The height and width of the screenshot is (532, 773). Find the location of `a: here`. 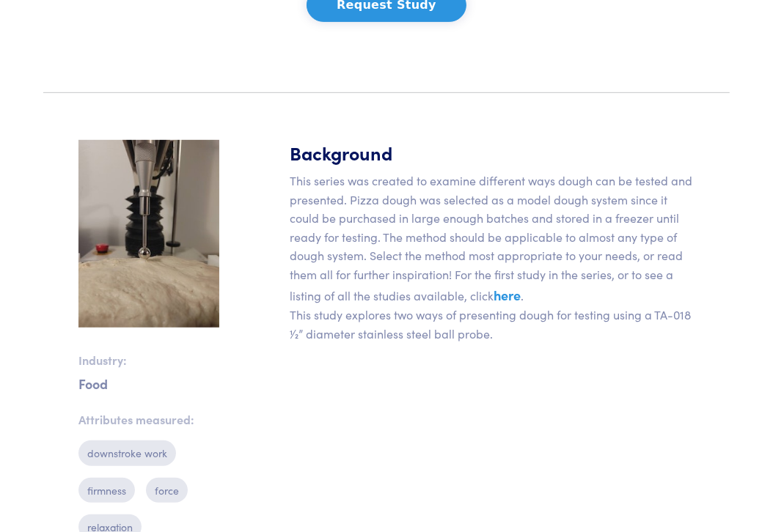

a: here is located at coordinates (507, 295).